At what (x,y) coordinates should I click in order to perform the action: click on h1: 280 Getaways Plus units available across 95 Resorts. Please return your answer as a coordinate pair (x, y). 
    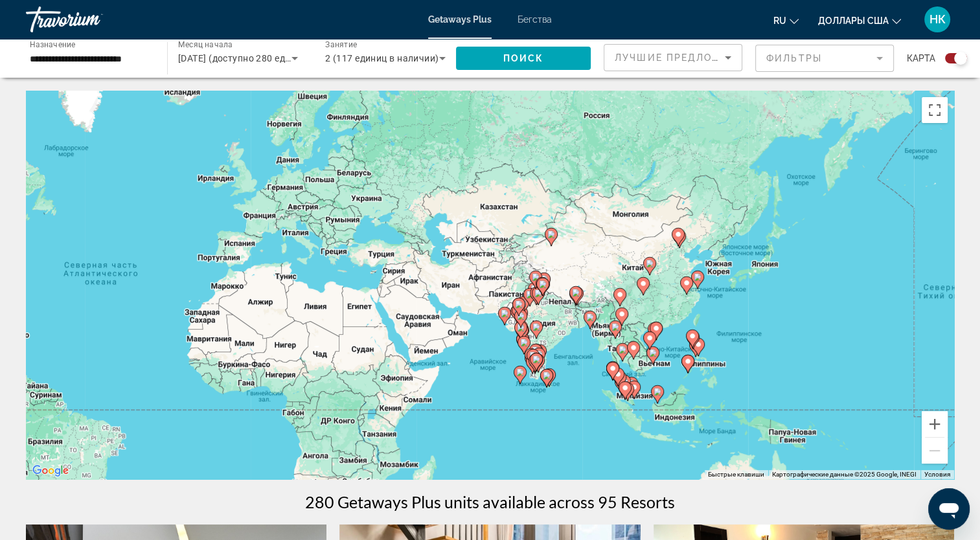
    Looking at the image, I should click on (490, 502).